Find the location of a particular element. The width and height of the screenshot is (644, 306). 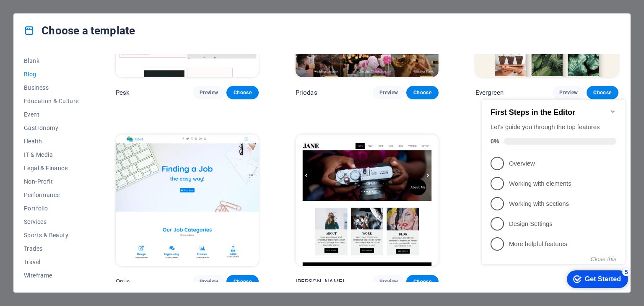

li: Working with elements is located at coordinates (75, 96).